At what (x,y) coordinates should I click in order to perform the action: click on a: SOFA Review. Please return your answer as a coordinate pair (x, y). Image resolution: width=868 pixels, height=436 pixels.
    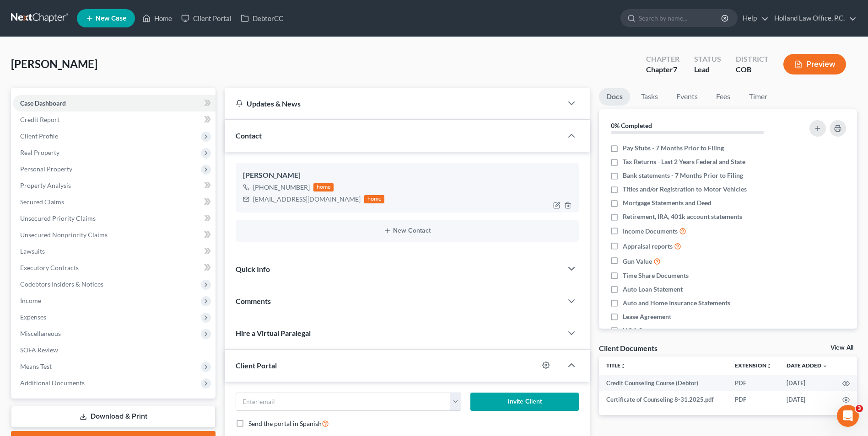
    Looking at the image, I should click on (114, 350).